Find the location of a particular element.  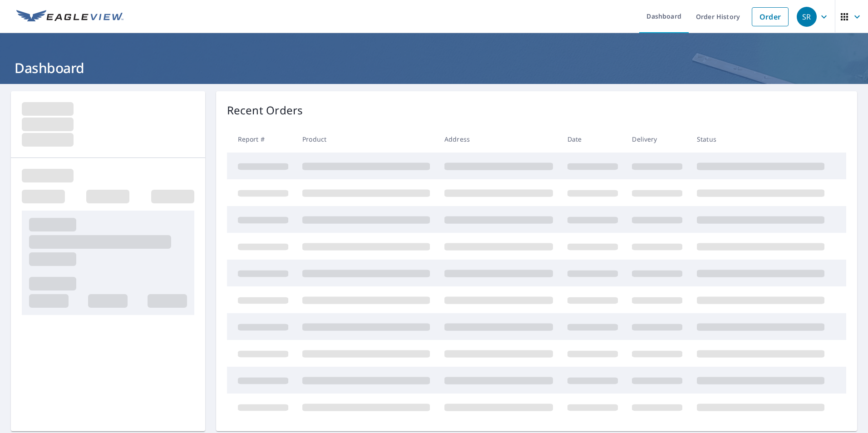

th: Status is located at coordinates (761, 139).